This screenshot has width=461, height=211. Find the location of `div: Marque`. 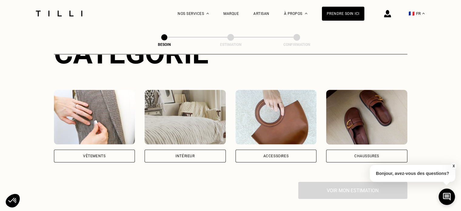

div: Marque is located at coordinates (231, 14).